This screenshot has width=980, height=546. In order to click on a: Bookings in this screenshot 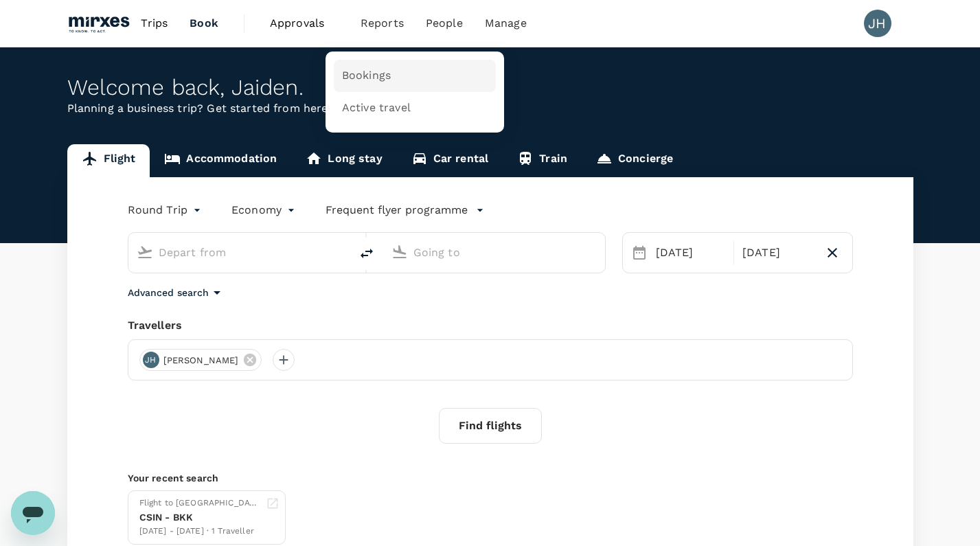, I will do `click(415, 76)`.